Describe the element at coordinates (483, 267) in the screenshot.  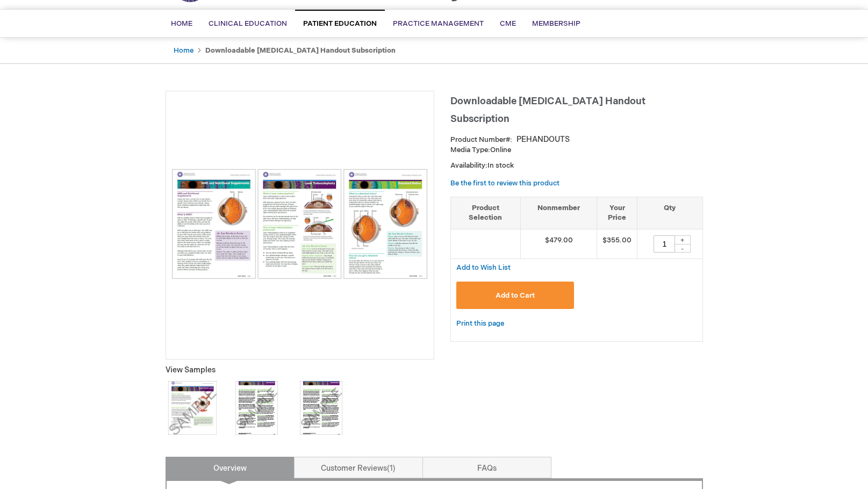
I see `span: Add to Wish List` at that location.